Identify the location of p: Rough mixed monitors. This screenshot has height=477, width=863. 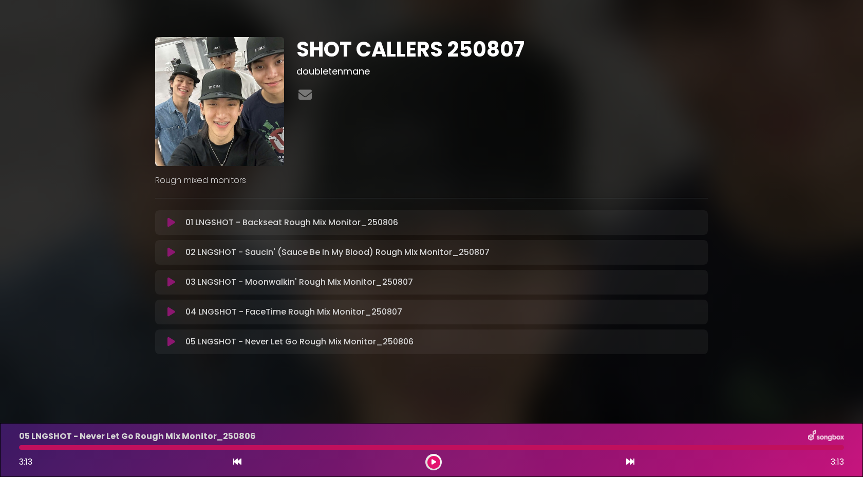
(431, 180).